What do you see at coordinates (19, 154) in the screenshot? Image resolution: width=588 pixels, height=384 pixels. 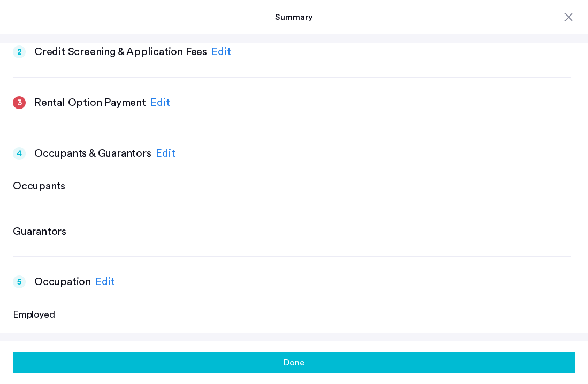 I see `div: 4` at bounding box center [19, 154].